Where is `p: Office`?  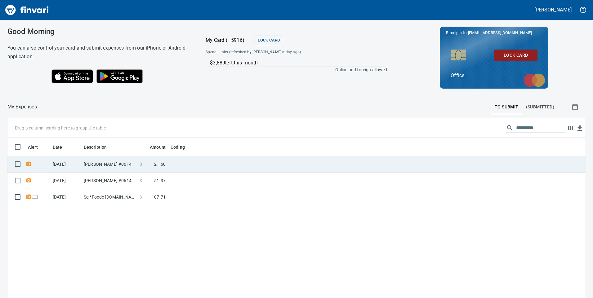 p: Office is located at coordinates (494, 76).